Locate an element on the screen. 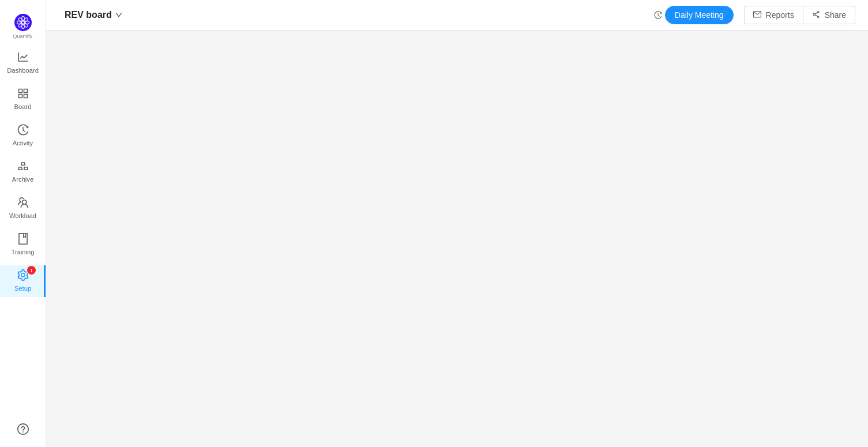 This screenshot has width=868, height=447. a: Training is located at coordinates (23, 245).